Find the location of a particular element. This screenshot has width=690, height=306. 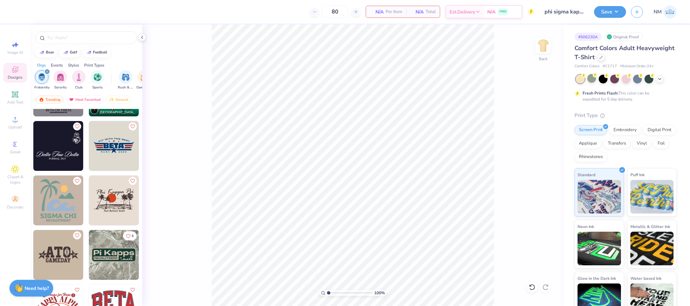

img: e9cdf660-e9eb-4613-862a-60d3e468affe is located at coordinates (108, 146).